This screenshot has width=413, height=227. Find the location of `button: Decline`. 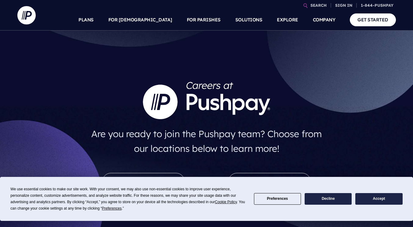

button: Decline is located at coordinates (328, 199).